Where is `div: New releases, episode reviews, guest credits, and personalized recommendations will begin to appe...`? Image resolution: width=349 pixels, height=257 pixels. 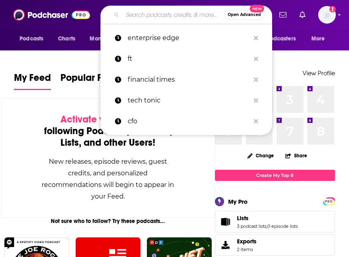
div: New releases, episode reviews, guest credits, and personalized recommendations will begin to appe... is located at coordinates (108, 179).